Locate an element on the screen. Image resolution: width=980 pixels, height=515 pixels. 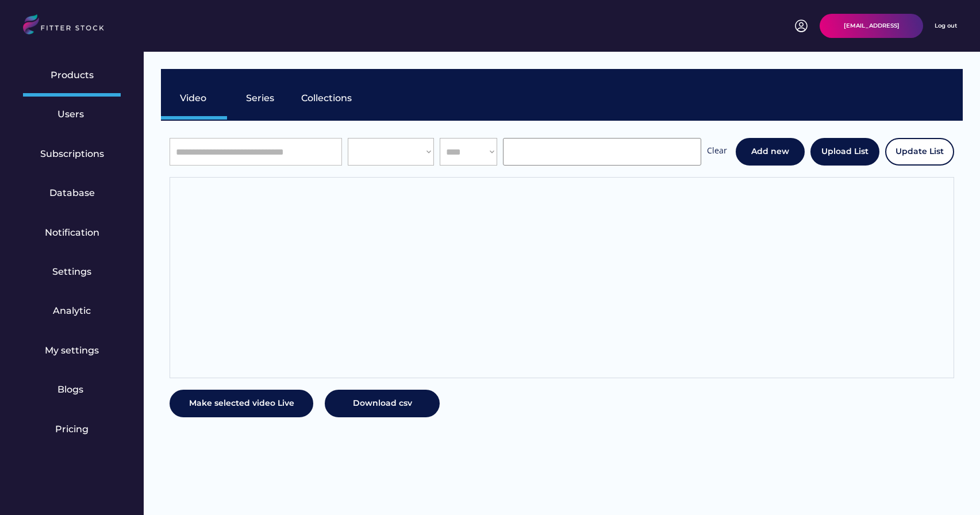
div: Notification is located at coordinates (72, 233).